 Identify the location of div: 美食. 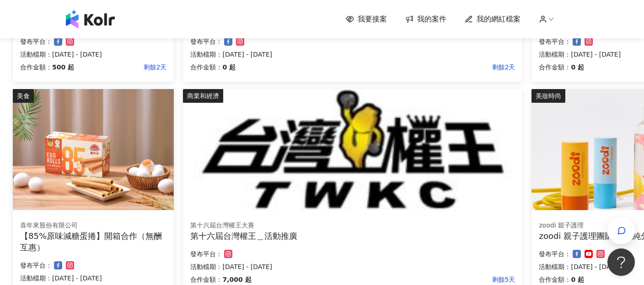
(24, 96).